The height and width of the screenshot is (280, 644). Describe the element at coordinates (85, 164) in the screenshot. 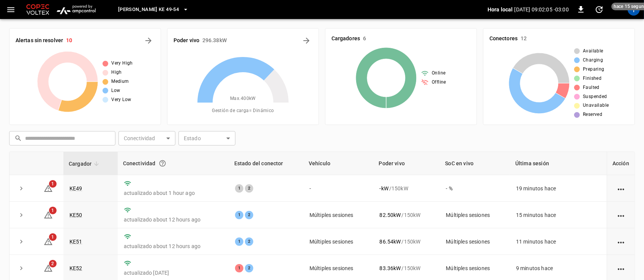

I see `span: Cargador` at that location.